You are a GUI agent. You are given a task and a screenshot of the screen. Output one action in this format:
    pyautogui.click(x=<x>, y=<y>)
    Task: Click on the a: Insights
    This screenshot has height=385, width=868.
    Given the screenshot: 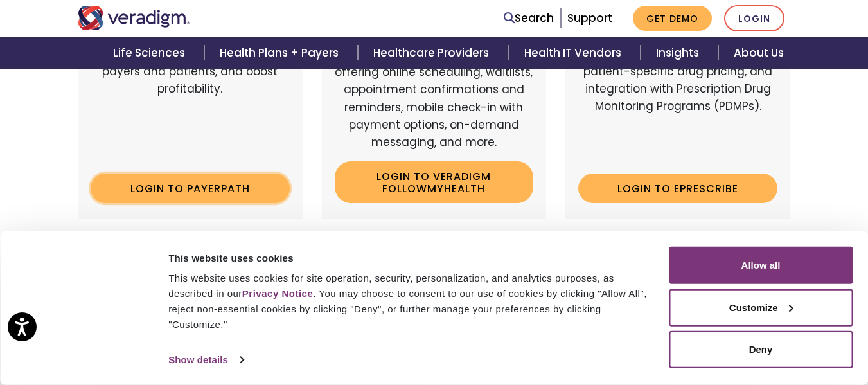 What is the action you would take?
    pyautogui.click(x=679, y=53)
    